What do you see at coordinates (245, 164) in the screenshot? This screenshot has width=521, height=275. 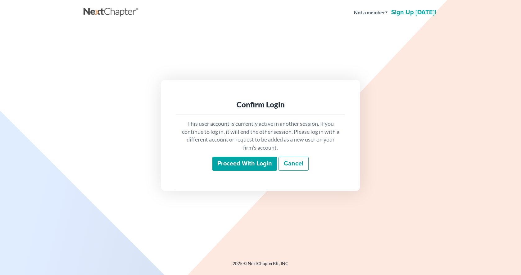 I see `input: Proceed with login` at bounding box center [245, 164].